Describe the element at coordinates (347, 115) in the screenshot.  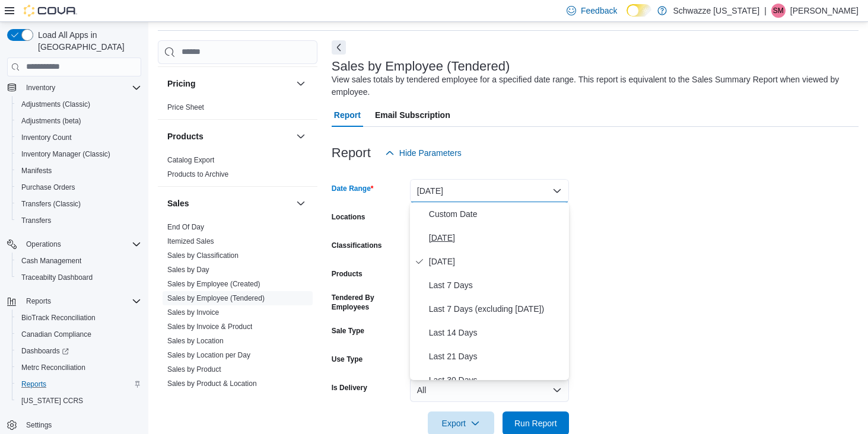
I see `span: Report` at that location.